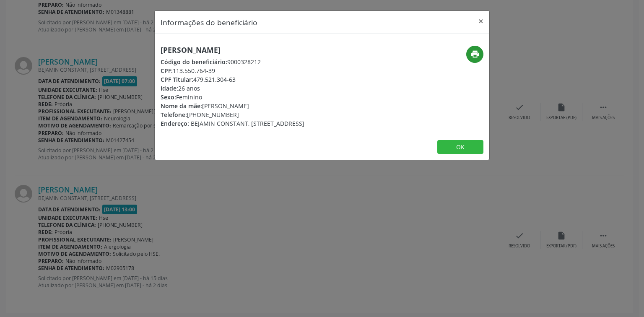 The width and height of the screenshot is (644, 317). I want to click on h5: Informações do beneficiário, so click(209, 23).